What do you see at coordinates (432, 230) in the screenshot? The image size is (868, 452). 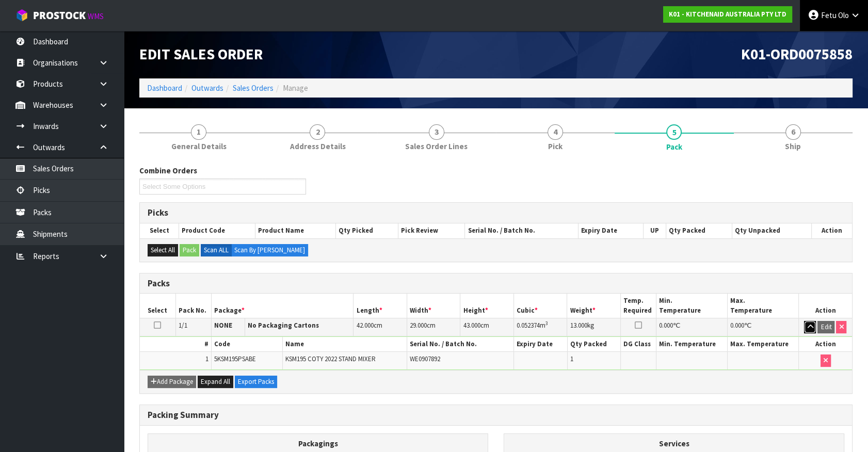 I see `th: Pick Review` at bounding box center [432, 230].